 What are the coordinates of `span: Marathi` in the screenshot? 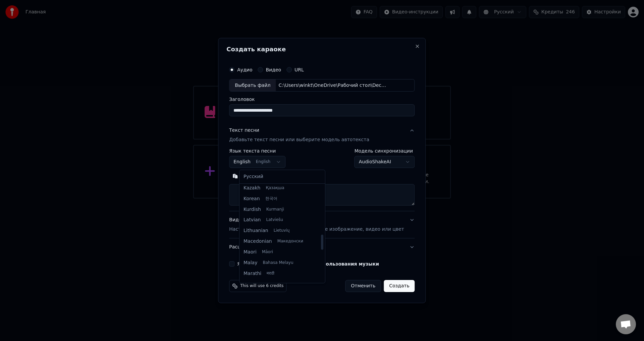 It's located at (252, 274).